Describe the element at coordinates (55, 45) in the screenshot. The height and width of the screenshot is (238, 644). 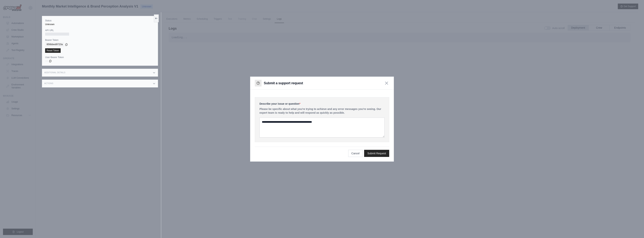
I see `code: 056bbed9723a` at that location.